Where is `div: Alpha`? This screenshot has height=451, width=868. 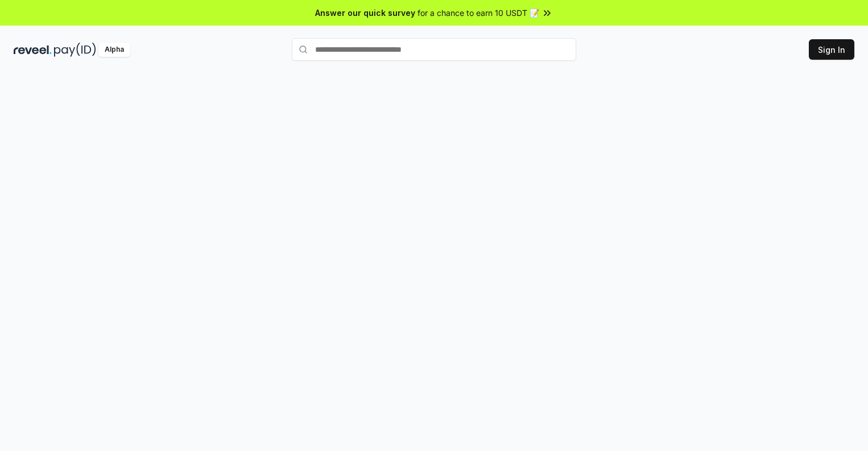
div: Alpha is located at coordinates (114, 50).